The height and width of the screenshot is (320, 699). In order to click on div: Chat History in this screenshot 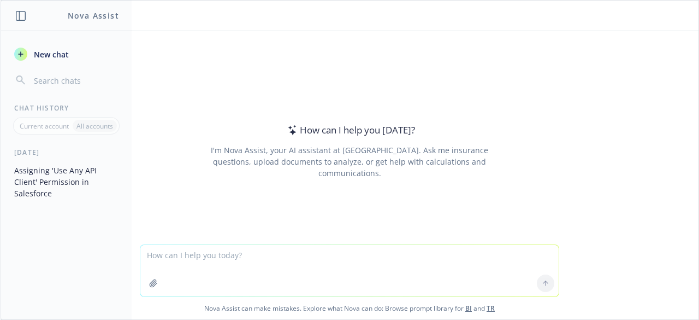, I will do `click(66, 108)`.